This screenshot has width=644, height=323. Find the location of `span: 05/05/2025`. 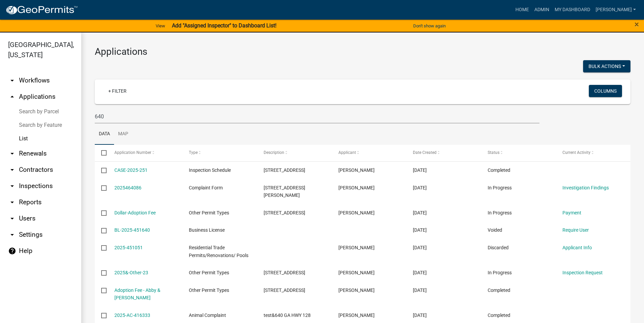

span: 05/05/2025 is located at coordinates (420, 315).